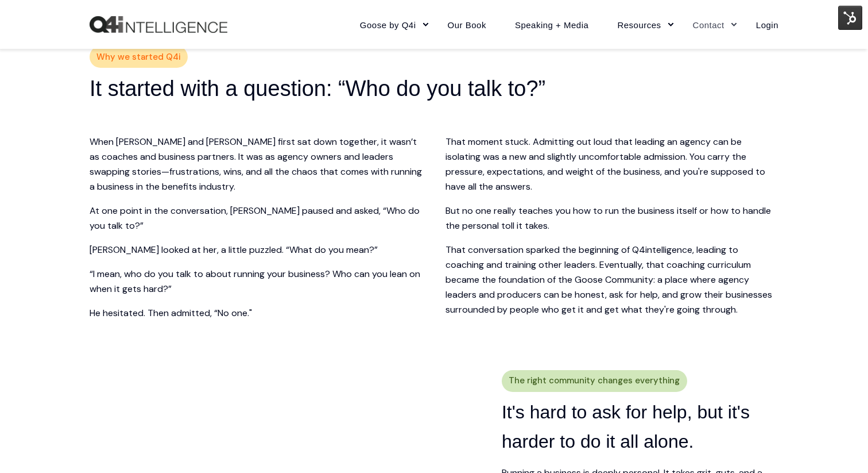 The image size is (868, 473). Describe the element at coordinates (595, 381) in the screenshot. I see `span: The right community changes everything` at that location.